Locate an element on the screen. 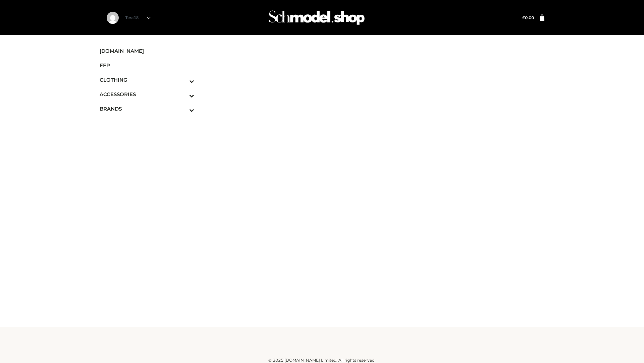 The width and height of the screenshot is (644, 363). span: CLOTHING is located at coordinates (147, 80).